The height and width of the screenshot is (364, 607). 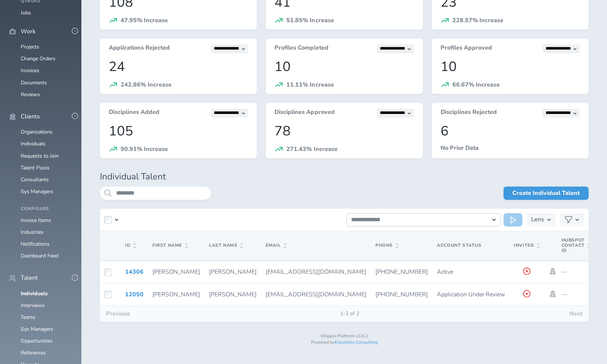 I want to click on a: Keystroke Consulting, so click(x=356, y=342).